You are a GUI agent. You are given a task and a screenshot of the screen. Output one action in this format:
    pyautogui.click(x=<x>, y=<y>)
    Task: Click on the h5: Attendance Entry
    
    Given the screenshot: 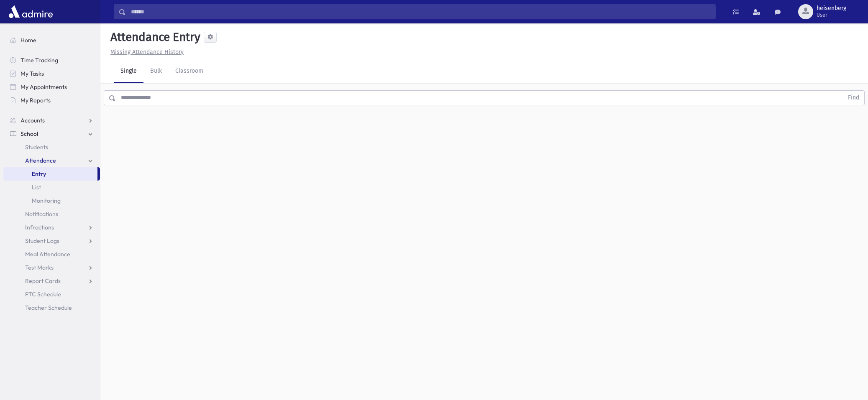 What is the action you would take?
    pyautogui.click(x=153, y=37)
    